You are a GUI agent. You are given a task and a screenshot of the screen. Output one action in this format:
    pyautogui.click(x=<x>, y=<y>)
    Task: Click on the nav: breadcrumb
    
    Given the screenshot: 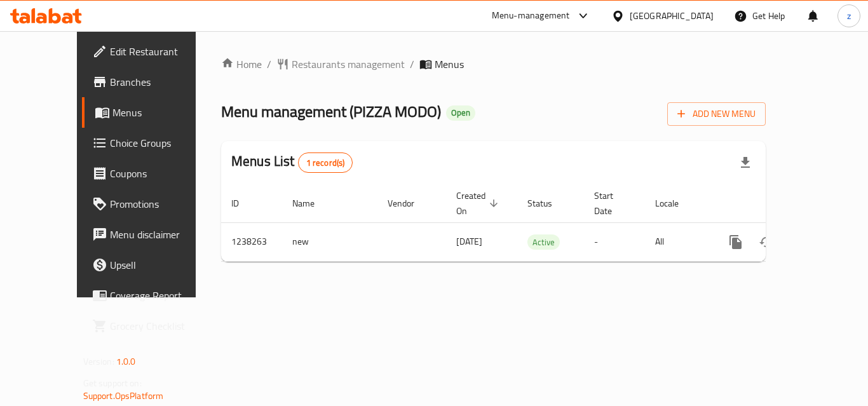 What is the action you would take?
    pyautogui.click(x=493, y=64)
    